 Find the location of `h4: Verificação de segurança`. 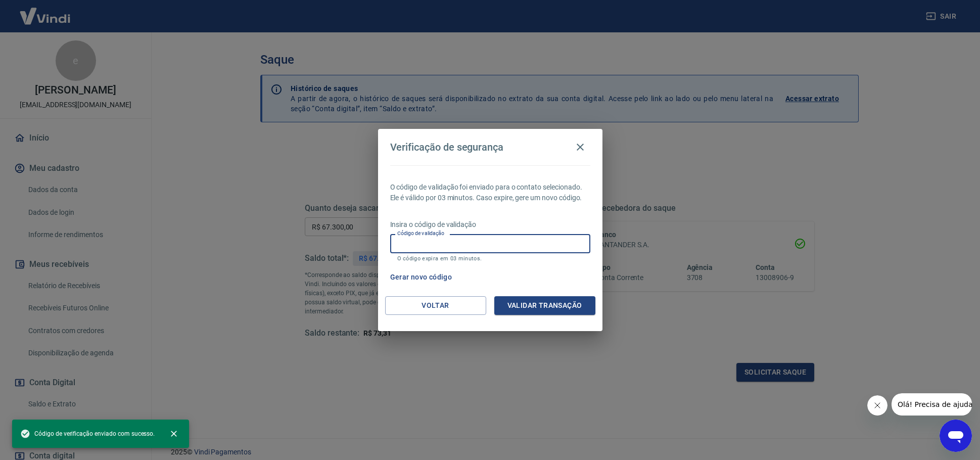

h4: Verificação de segurança is located at coordinates (447, 147).